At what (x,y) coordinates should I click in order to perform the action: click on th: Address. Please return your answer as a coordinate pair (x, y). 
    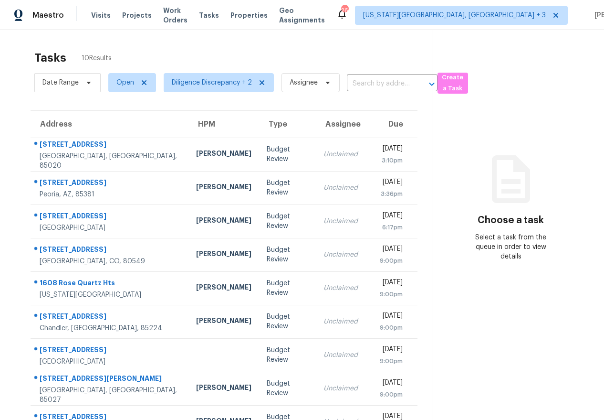
    Looking at the image, I should click on (109, 124).